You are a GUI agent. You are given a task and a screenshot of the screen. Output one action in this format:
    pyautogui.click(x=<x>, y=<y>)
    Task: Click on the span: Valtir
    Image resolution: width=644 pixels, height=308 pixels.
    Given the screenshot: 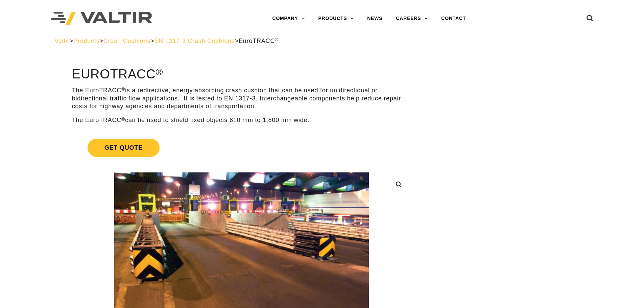 What is the action you would take?
    pyautogui.click(x=62, y=41)
    